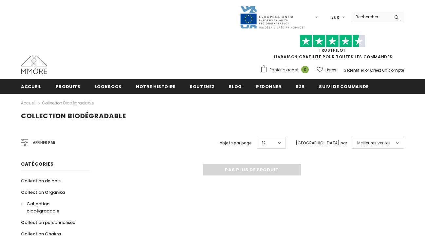 This screenshot has height=238, width=425. What do you see at coordinates (155, 86) in the screenshot?
I see `a: Notre histoire` at bounding box center [155, 86].